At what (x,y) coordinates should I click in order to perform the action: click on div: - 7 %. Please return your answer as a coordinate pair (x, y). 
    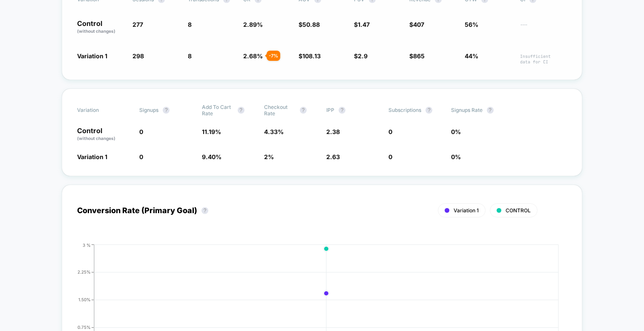
    Looking at the image, I should click on (273, 56).